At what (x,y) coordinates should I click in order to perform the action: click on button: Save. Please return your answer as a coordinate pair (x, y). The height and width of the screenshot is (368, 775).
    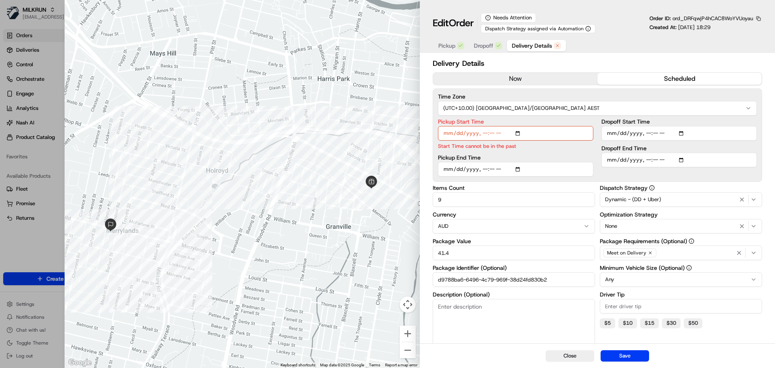
    Looking at the image, I should click on (625, 355).